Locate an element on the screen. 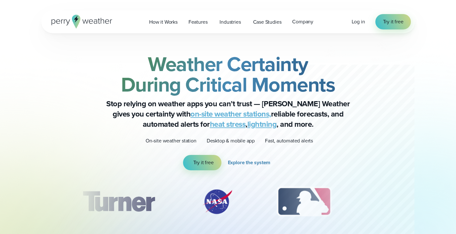  div: 1 of 12 is located at coordinates (118, 202).